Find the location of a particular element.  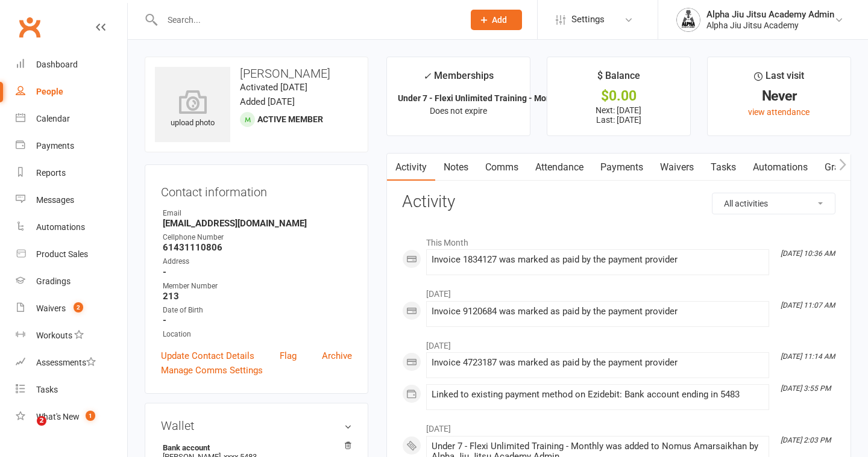

div: Never is located at coordinates (779, 96).